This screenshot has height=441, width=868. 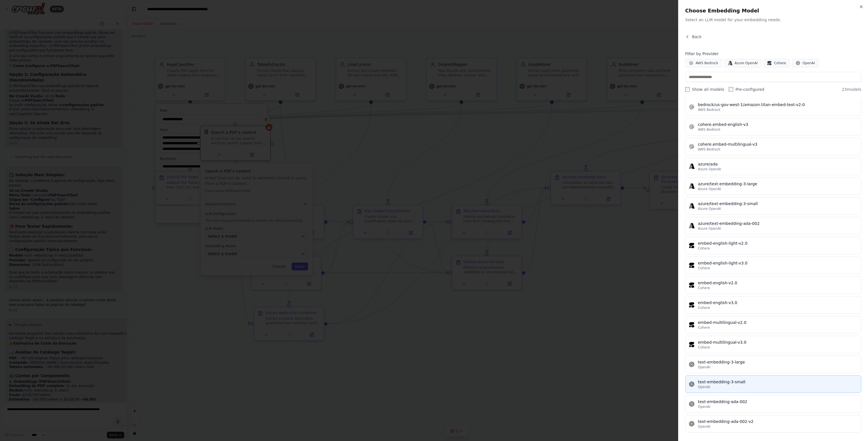 I want to click on button: embed-multilingual-v3.0Cohere, so click(x=773, y=344).